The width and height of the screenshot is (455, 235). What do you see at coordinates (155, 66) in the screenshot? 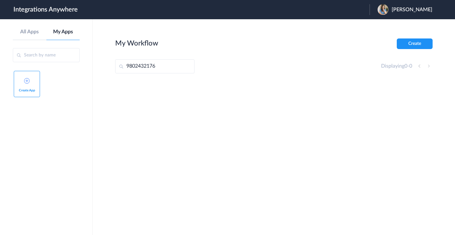
I see `input: Search` at bounding box center [155, 66].